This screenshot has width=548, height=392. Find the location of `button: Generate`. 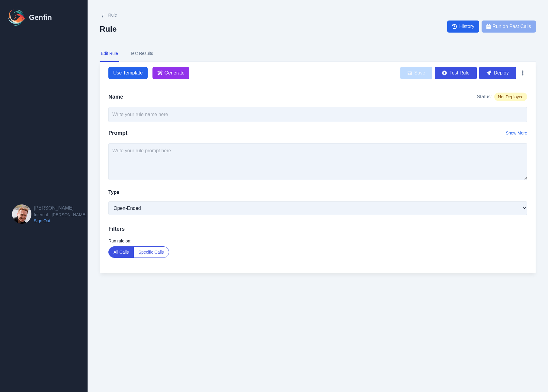

button: Generate is located at coordinates (171, 73).